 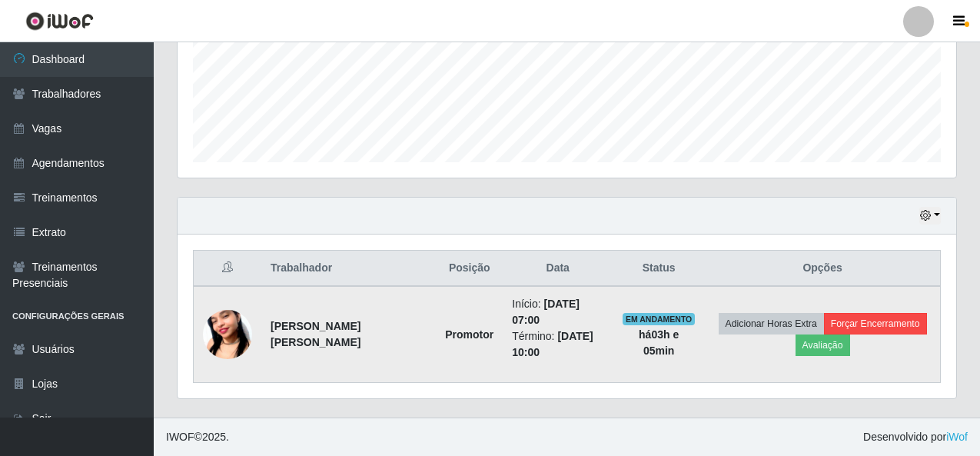 What do you see at coordinates (557, 269) in the screenshot?
I see `th: Data` at bounding box center [557, 269].